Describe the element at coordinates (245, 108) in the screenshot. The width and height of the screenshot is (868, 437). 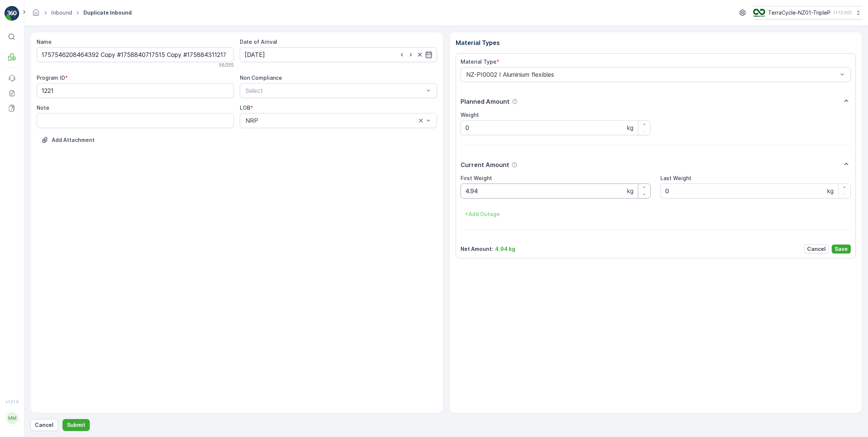
I see `label: LOB` at that location.